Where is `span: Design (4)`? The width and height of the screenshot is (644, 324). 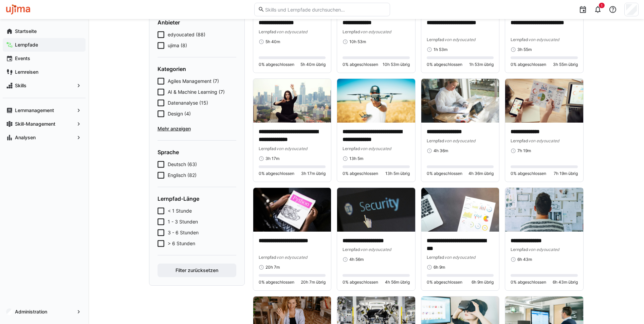
span: Design (4) is located at coordinates (179, 114).